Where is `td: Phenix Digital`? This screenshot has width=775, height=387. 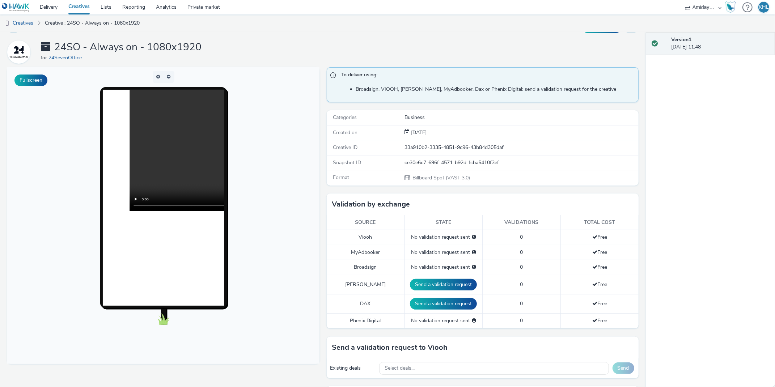
td: Phenix Digital is located at coordinates (366, 321).